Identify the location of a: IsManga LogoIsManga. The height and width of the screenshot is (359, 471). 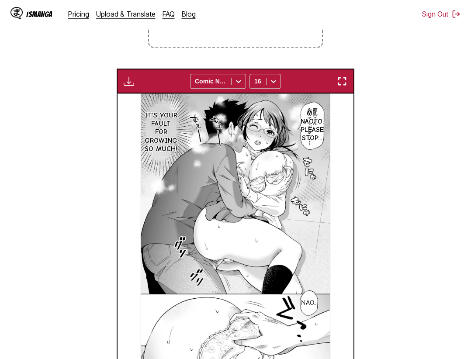
(39, 14).